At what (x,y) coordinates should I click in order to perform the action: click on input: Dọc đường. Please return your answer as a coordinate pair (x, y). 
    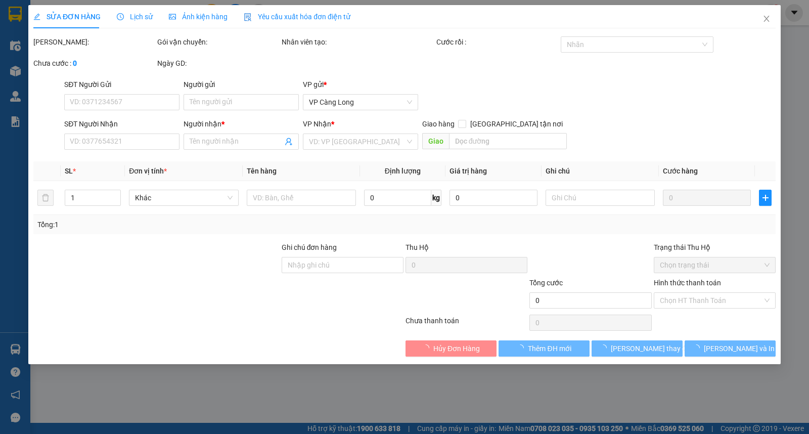
    Looking at the image, I should click on (508, 141).